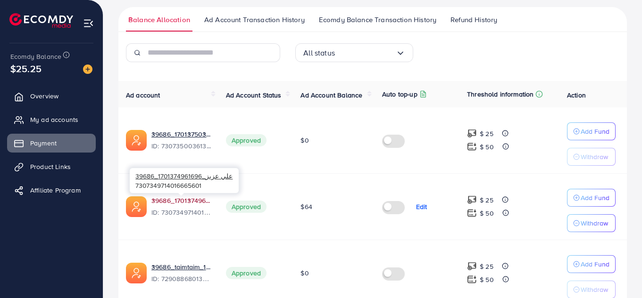 This screenshot has width=642, height=298. Describe the element at coordinates (54, 120) in the screenshot. I see `span: My ad accounts` at that location.